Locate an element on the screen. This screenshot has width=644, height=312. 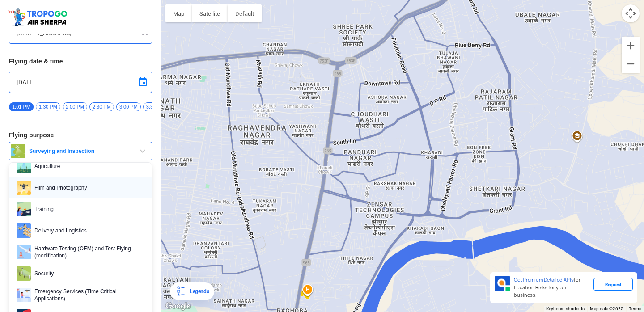
a: Open this area in Google Maps (opens a new window) is located at coordinates (178, 306).